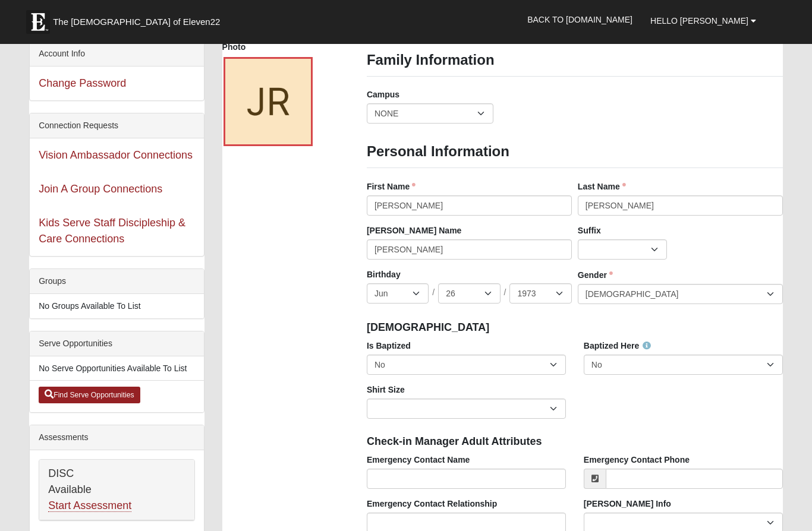  What do you see at coordinates (117, 282) in the screenshot?
I see `div: Groups` at bounding box center [117, 282].